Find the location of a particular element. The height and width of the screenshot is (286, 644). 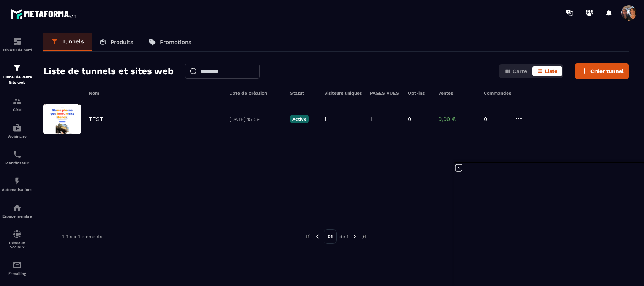

p: Planificateur is located at coordinates (17, 163).